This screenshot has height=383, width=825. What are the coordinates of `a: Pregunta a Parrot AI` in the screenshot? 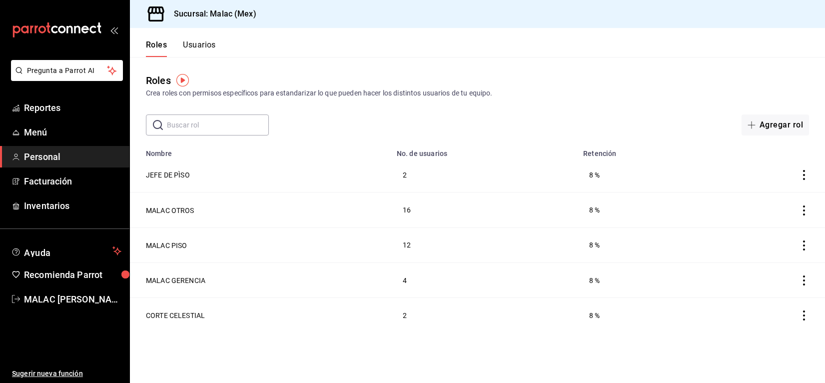 It's located at (65, 77).